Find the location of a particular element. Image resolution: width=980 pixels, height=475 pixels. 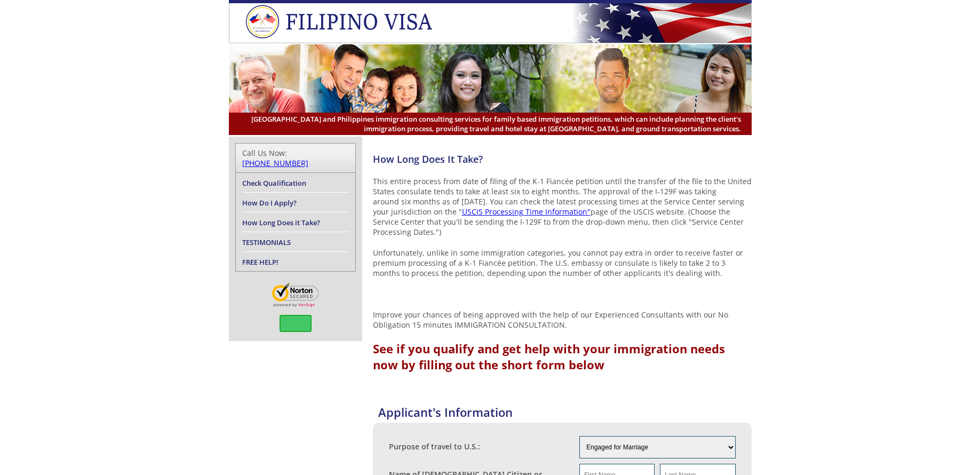

p: This entire process from date of filing of the K-1 Fiancée petition until the transfer of the fil... is located at coordinates (562, 207).